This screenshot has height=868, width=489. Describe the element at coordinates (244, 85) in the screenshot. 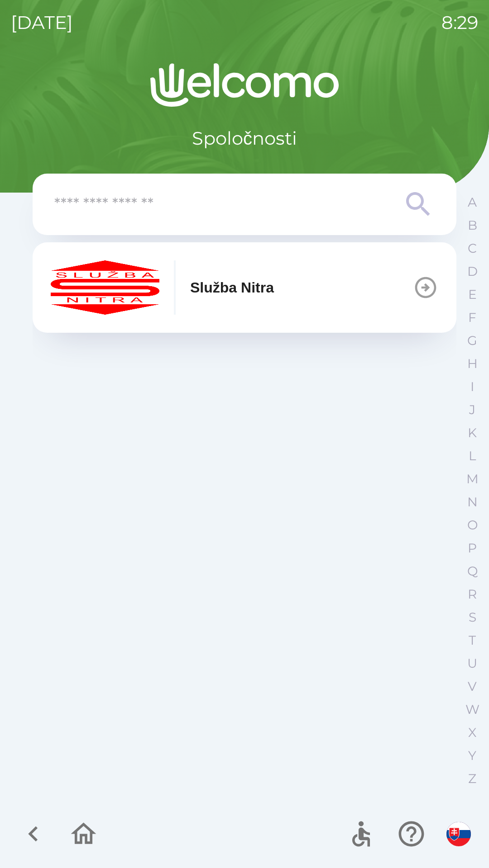

I see `img: Logo` at that location.